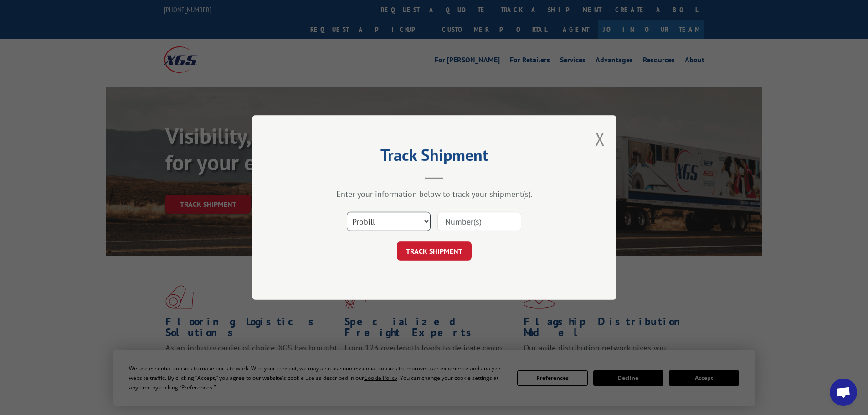 This screenshot has width=868, height=415. I want to click on button: Close modal, so click(600, 138).